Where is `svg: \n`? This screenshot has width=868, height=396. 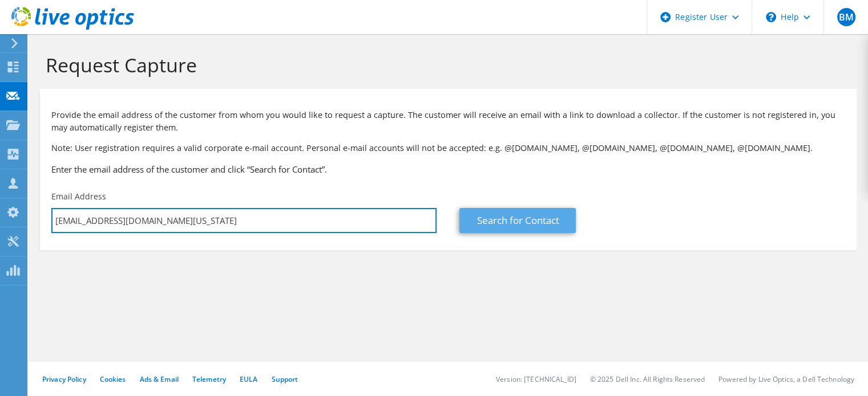 svg: \n is located at coordinates (771, 17).